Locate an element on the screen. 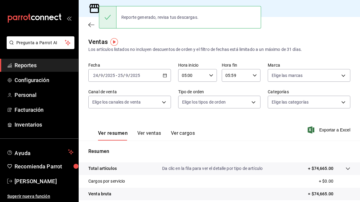 The width and height of the screenshot is (360, 202). label: Canal de venta is located at coordinates (130, 92).